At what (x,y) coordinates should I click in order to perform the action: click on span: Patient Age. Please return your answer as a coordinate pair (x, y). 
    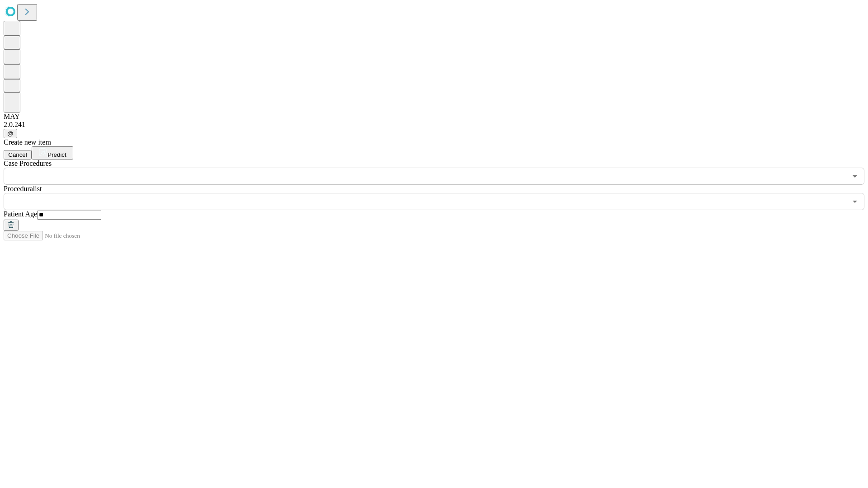
    Looking at the image, I should click on (20, 214).